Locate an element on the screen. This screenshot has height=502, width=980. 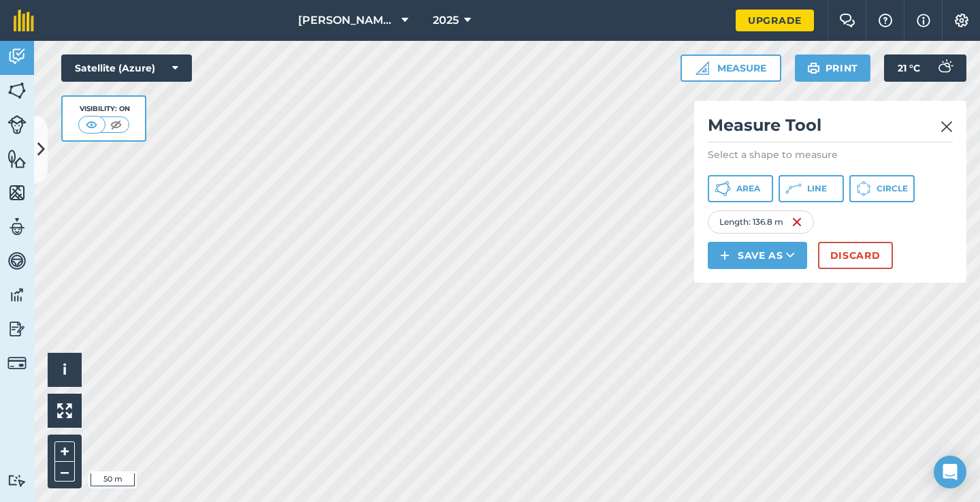
span: i is located at coordinates (65, 369).